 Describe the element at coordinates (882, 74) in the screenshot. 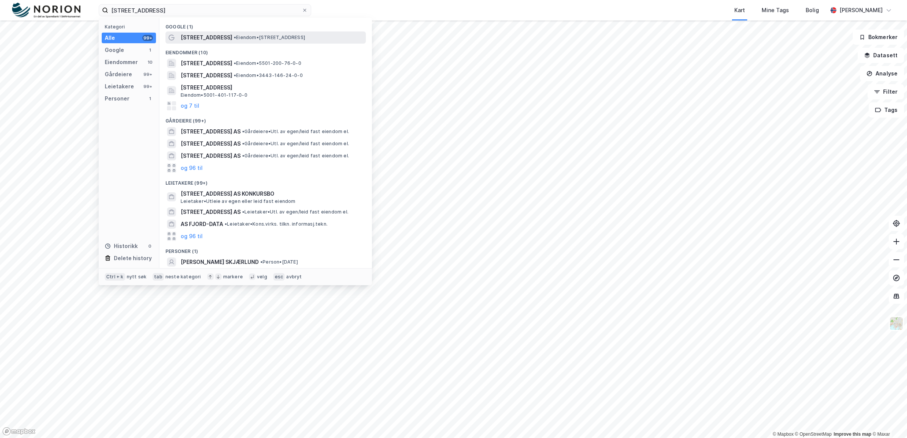

I see `button: Analyse` at that location.